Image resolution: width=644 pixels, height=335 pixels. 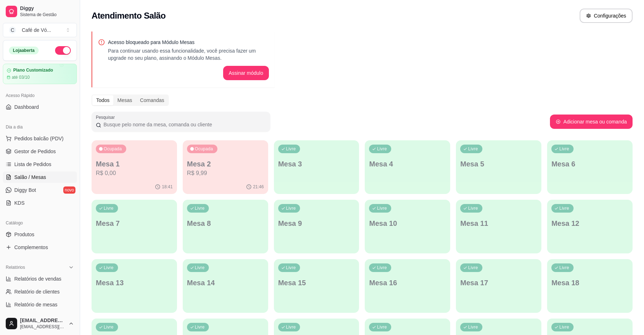 I want to click on button: Pedidos balcão (PDV), so click(x=40, y=139).